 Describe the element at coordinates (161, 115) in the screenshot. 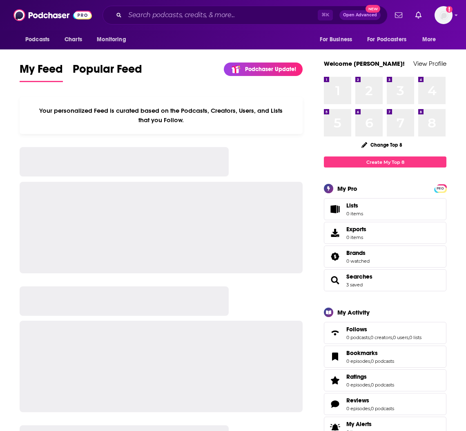

I see `div: Your personalized Feed is curated based on the Podcasts, Creators, Users, and Lists that you Follow.` at that location.